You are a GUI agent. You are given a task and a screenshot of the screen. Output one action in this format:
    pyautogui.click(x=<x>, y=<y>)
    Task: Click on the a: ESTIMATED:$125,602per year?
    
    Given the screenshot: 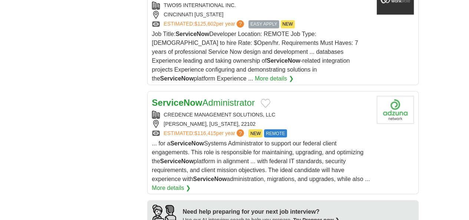 What is the action you would take?
    pyautogui.click(x=205, y=24)
    